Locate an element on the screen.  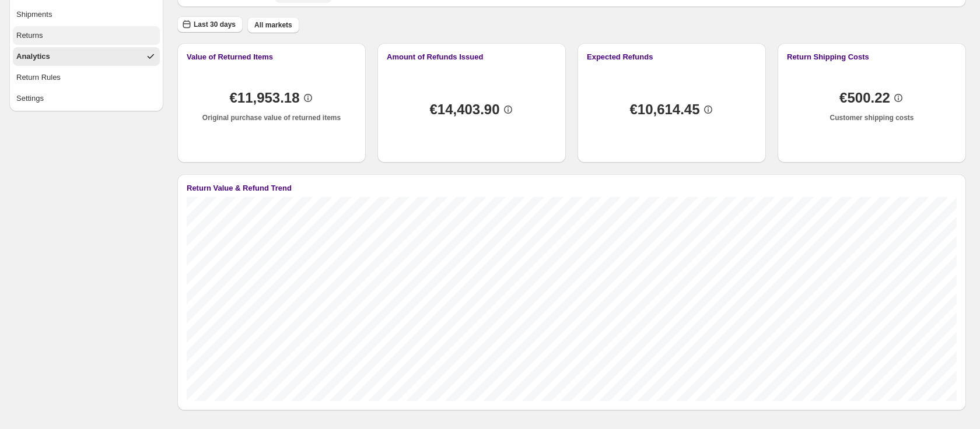
span: €14,403.90 is located at coordinates (465, 109).